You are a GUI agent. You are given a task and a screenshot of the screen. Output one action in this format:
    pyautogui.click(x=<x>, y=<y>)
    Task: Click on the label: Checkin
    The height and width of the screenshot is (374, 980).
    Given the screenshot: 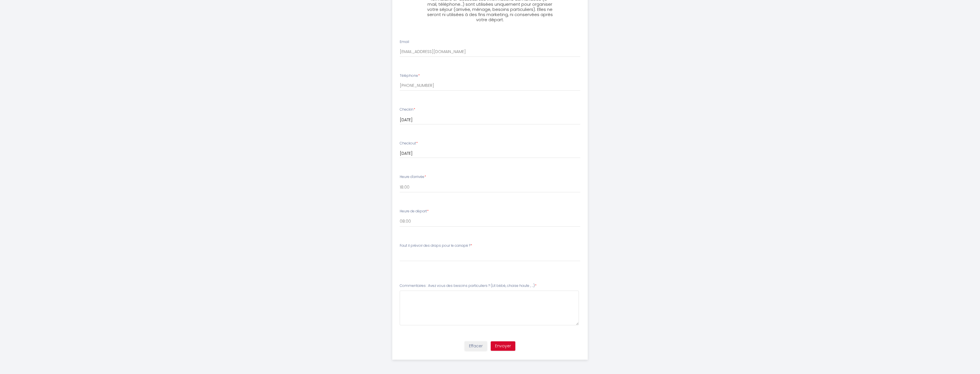 What is the action you would take?
    pyautogui.click(x=408, y=110)
    